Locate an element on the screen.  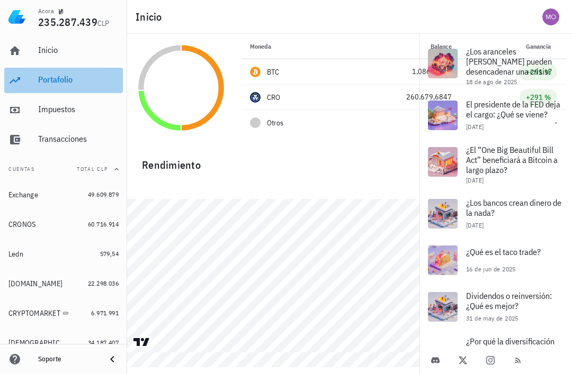
div: BTC is located at coordinates (273, 72).